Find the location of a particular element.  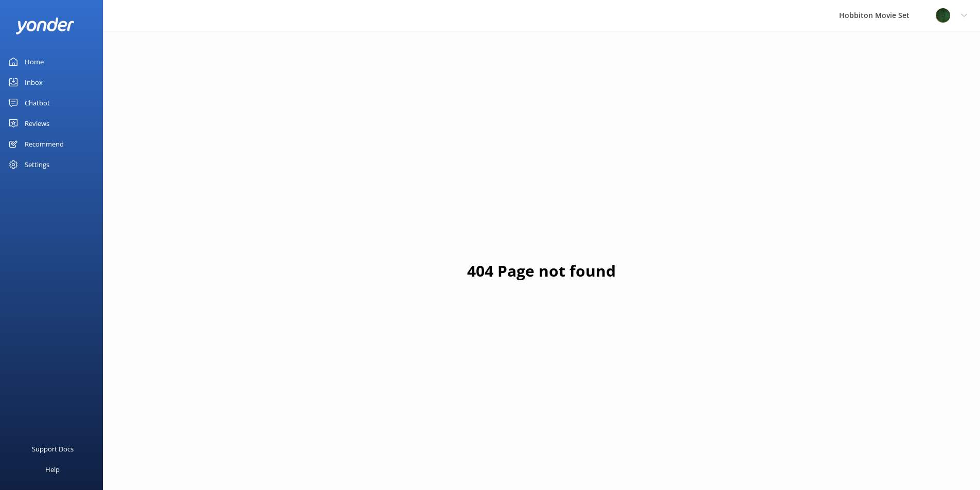

div: Home is located at coordinates (34, 62).